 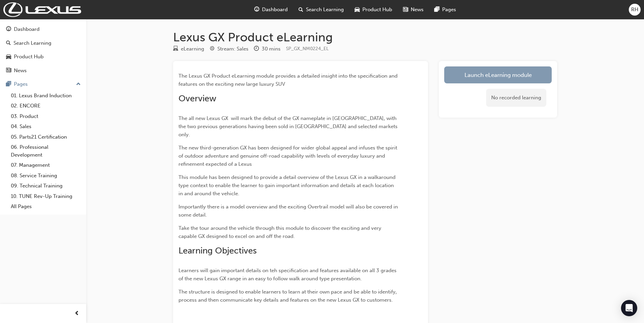 I want to click on div: Stream, so click(x=229, y=49).